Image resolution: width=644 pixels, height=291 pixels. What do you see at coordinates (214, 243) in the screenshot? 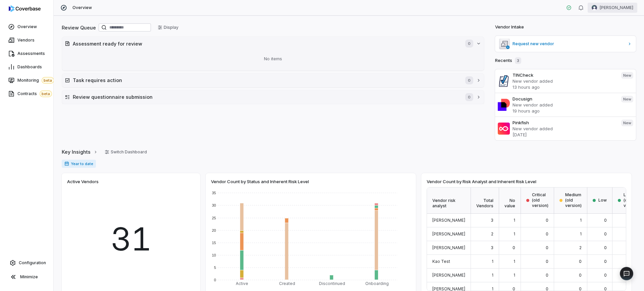
I see `text: 15` at bounding box center [214, 243].